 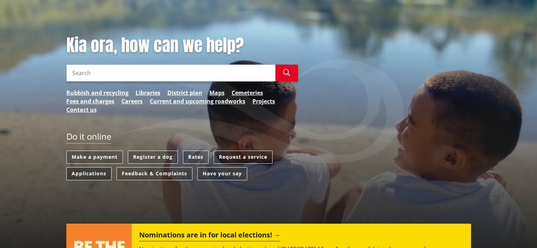 What do you see at coordinates (98, 93) in the screenshot?
I see `a: Rubbish and recycling` at bounding box center [98, 93].